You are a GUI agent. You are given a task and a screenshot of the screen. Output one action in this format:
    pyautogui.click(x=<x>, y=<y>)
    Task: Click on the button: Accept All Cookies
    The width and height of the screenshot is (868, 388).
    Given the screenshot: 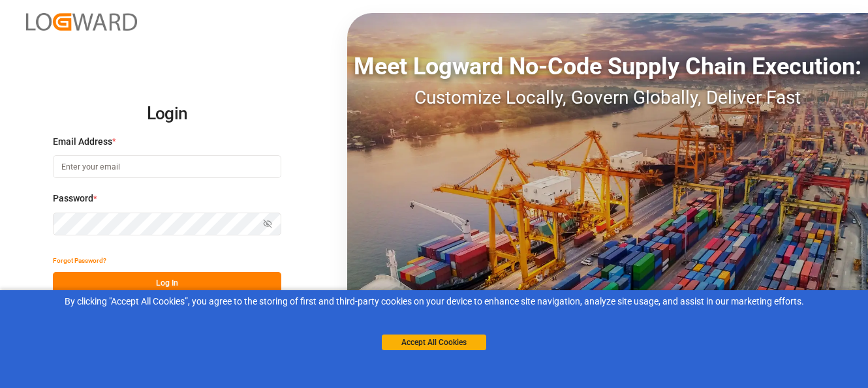 What is the action you would take?
    pyautogui.click(x=434, y=342)
    